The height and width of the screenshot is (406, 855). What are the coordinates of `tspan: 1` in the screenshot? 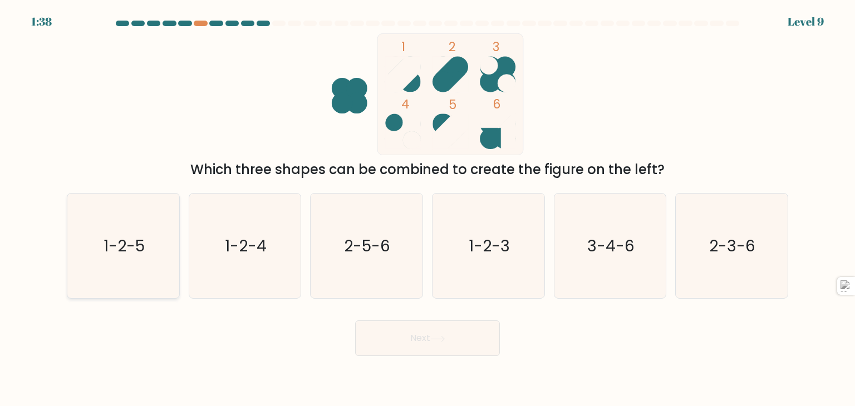 It's located at (403, 47).